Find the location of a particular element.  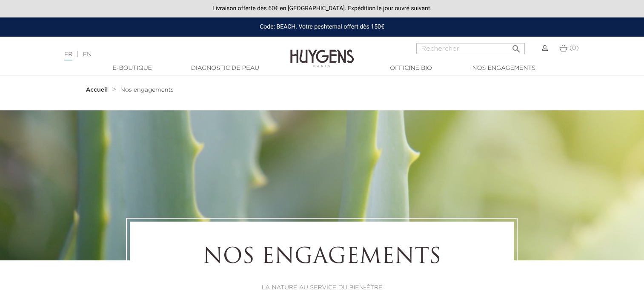

a: EN is located at coordinates (88, 55).